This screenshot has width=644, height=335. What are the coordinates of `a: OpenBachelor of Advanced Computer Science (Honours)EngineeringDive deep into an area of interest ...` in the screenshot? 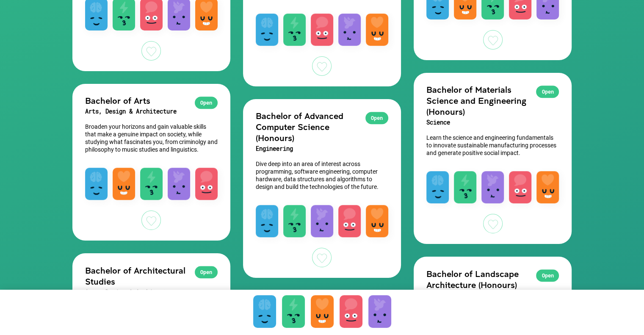 It's located at (322, 188).